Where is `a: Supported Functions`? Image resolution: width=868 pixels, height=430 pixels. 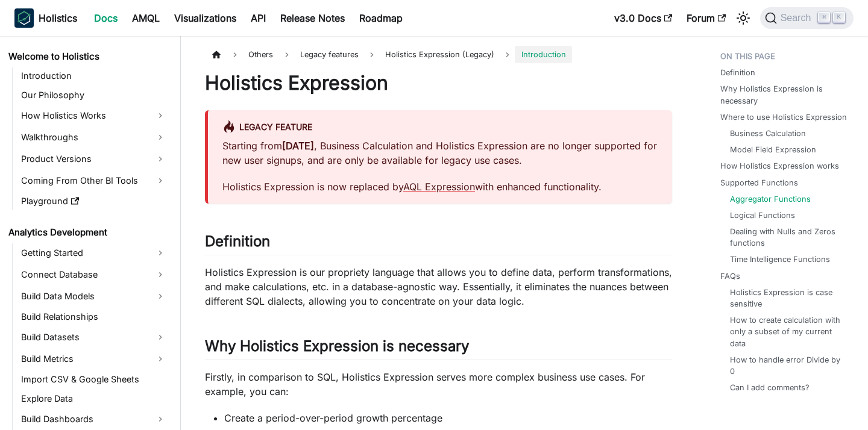 a: Supported Functions is located at coordinates (759, 182).